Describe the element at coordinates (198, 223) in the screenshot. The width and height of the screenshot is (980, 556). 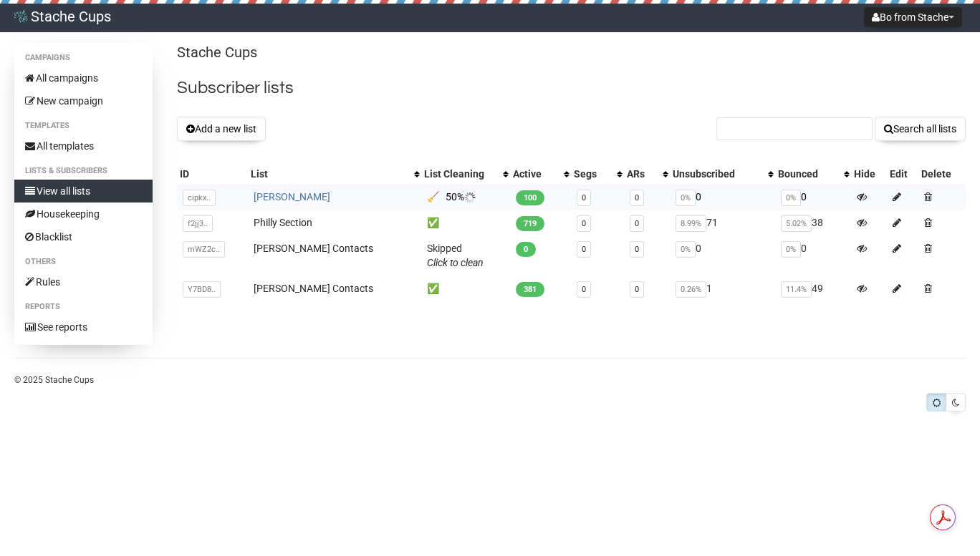
I see `span: f2jj3..` at that location.